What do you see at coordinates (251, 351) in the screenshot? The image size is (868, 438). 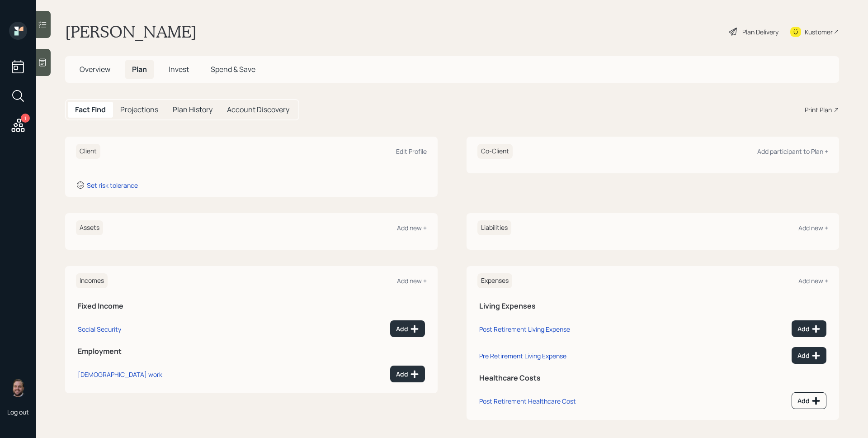 I see `h5: Employment` at bounding box center [251, 351].